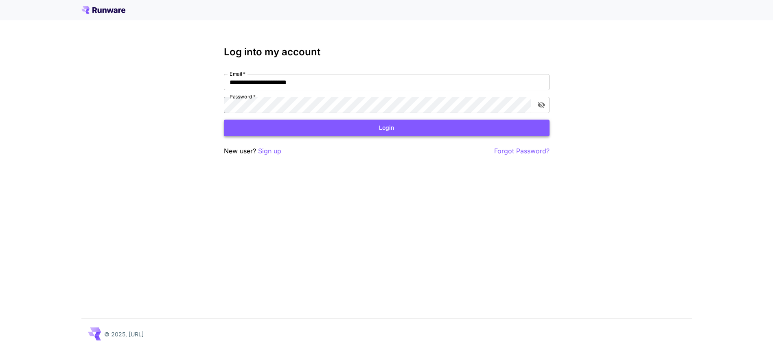 The image size is (773, 349). Describe the element at coordinates (269, 151) in the screenshot. I see `button: Sign up` at that location.